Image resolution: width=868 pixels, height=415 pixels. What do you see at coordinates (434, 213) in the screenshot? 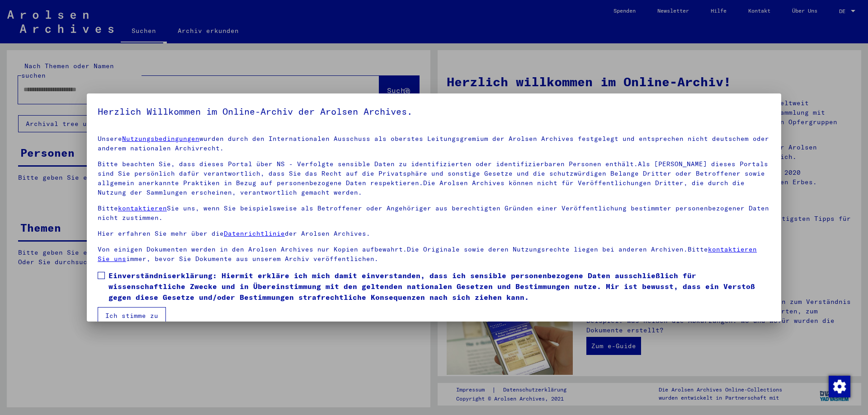
I see `p: Bitte Sie uns, wenn Sie beispielsweise als Betroffener oder Angehöriger aus berechtigten Gründen ...` at bounding box center [434, 213].